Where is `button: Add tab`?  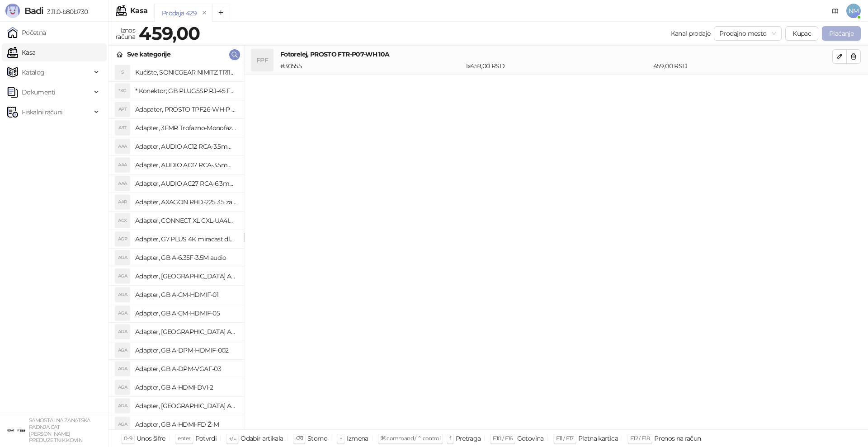
button: Add tab is located at coordinates (221, 13).